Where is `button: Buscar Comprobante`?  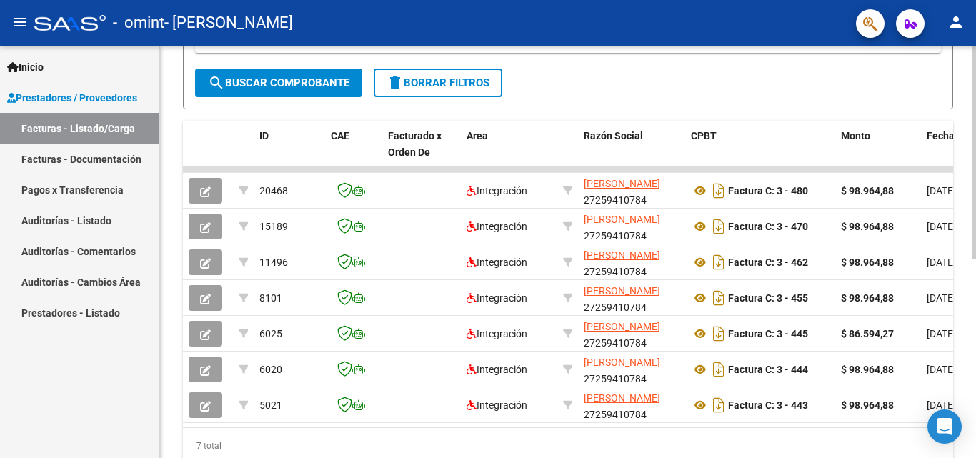
button: Buscar Comprobante is located at coordinates (279, 83).